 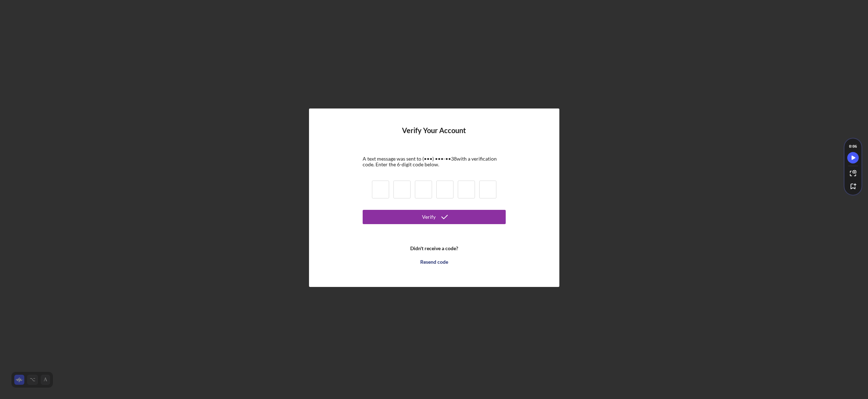 What do you see at coordinates (434, 162) in the screenshot?
I see `div: A text message was sent to (•••) •••-•• 38 with a verification code. Enter the 6-digit code below.` at bounding box center [434, 162].